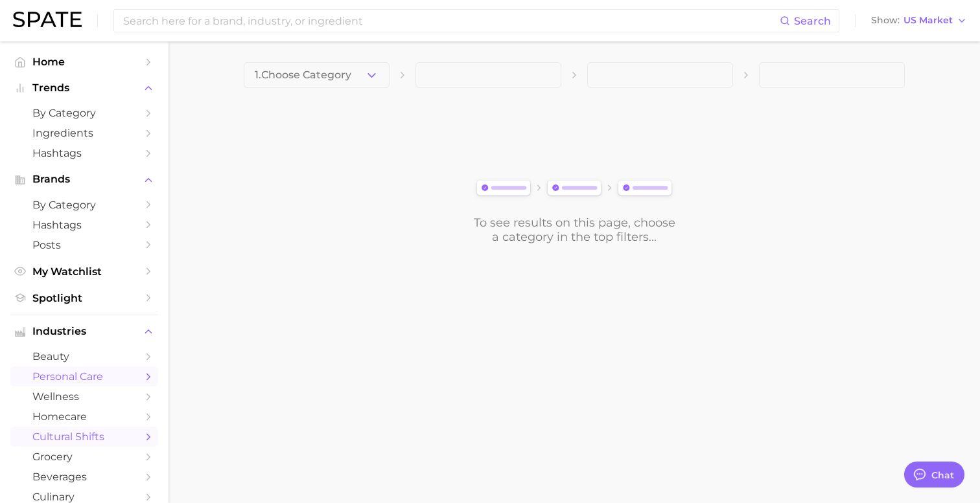 This screenshot has height=503, width=980. Describe the element at coordinates (84, 477) in the screenshot. I see `span: beverages` at that location.